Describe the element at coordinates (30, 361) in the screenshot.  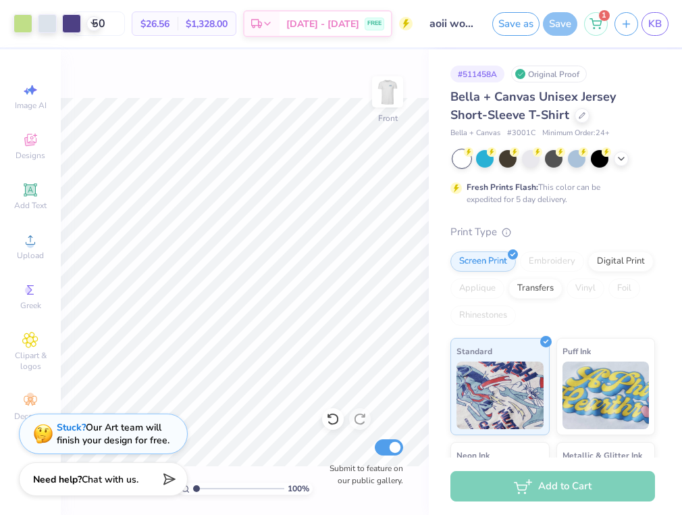
I see `span: Clipart & logos` at that location.